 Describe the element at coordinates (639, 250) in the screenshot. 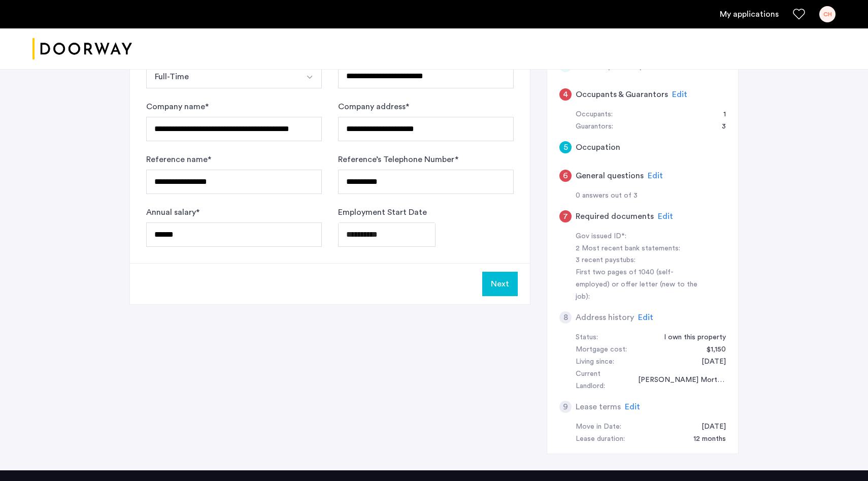

I see `div: 2 Most recent bank statements:` at that location.